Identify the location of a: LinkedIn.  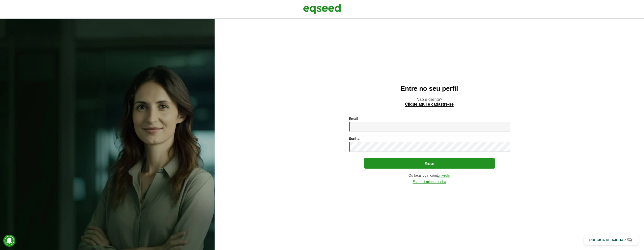
(443, 175).